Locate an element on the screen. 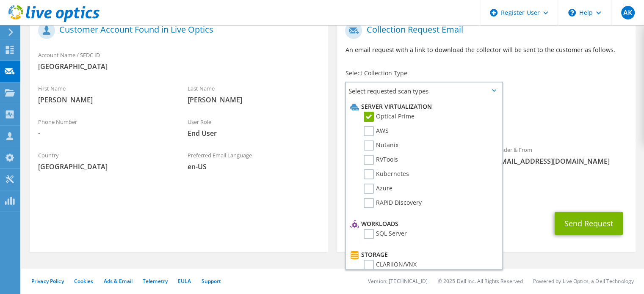 The height and width of the screenshot is (294, 644). span: Select requested scan types is located at coordinates (424, 91).